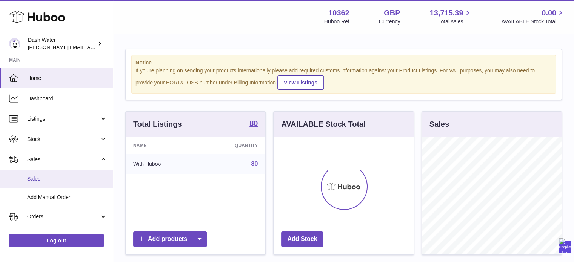 This screenshot has width=574, height=262. Describe the element at coordinates (439, 124) in the screenshot. I see `h3: Sales` at that location.